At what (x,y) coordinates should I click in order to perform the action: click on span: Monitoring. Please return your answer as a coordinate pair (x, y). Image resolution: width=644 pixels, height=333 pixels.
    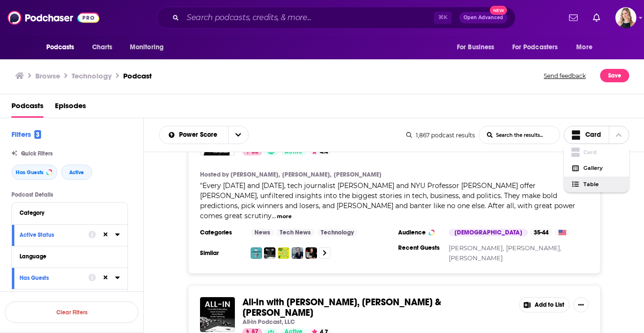
    Looking at the image, I should click on (147, 47).